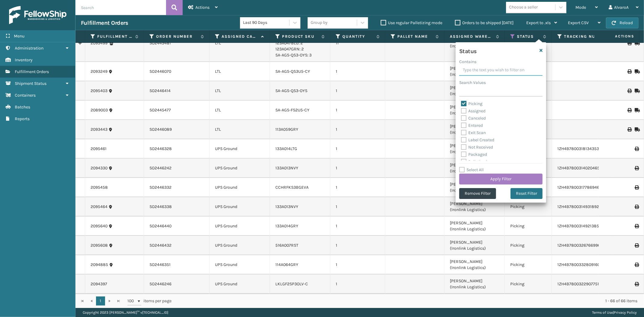 This screenshot has height=317, width=644. I want to click on a: 516A007RST, so click(287, 245).